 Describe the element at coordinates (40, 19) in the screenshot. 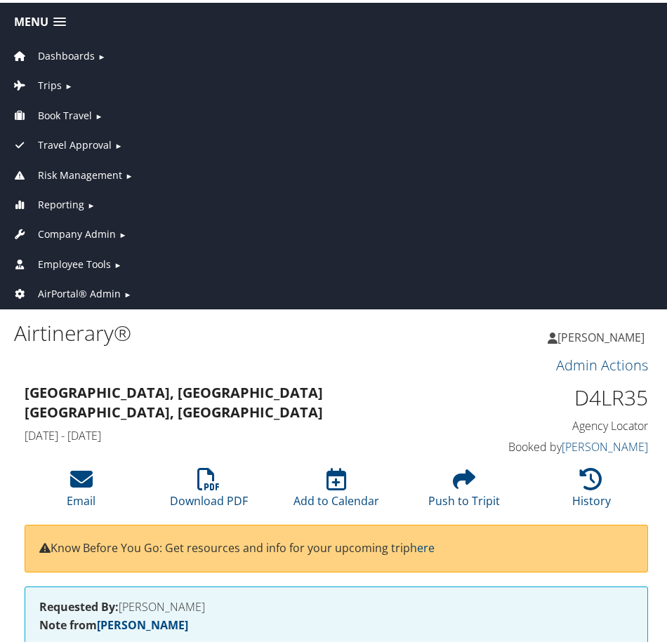

I see `a: Menu` at that location.